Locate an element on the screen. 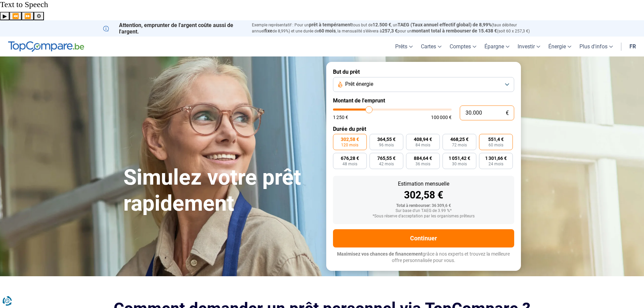  p: Exemple représentatif : Pour un tous but de , un (taux débiteur annuel de 8,99%) et une durée de ... is located at coordinates (397, 28).